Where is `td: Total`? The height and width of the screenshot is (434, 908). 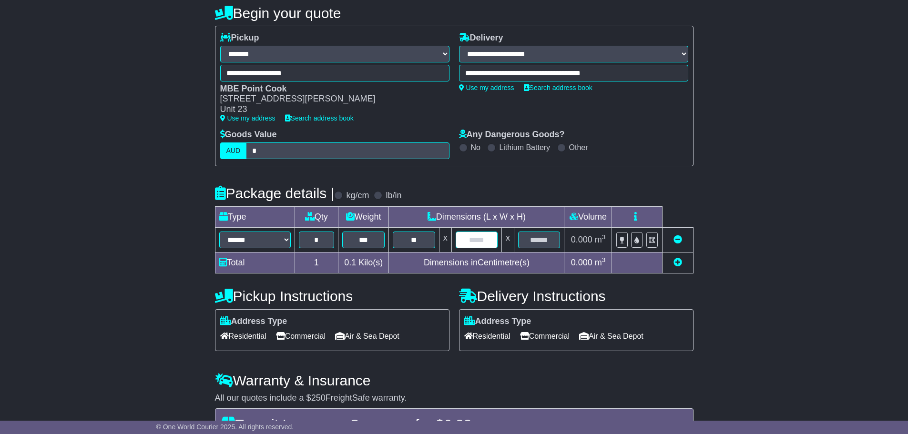 td: Total is located at coordinates (255, 263).